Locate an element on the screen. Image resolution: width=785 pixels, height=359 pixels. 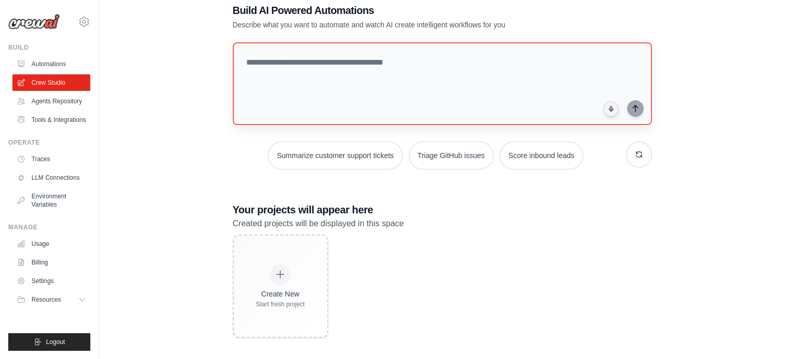
a: Usage is located at coordinates (51, 244).